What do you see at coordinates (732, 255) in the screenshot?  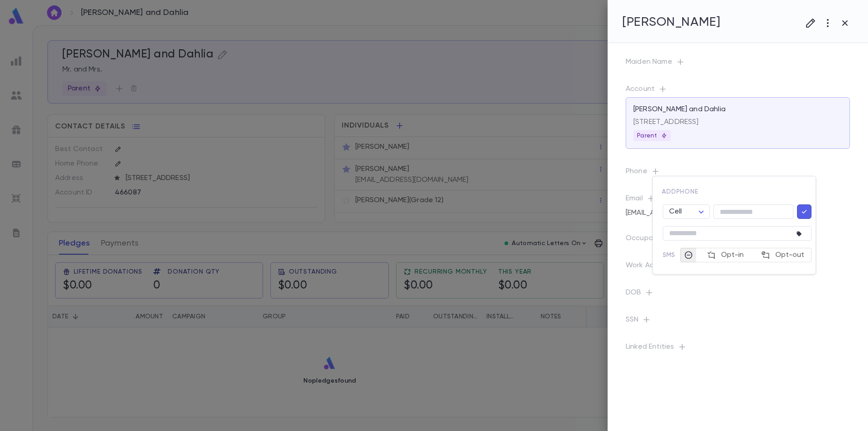 I see `span: Opt-in` at bounding box center [732, 255].